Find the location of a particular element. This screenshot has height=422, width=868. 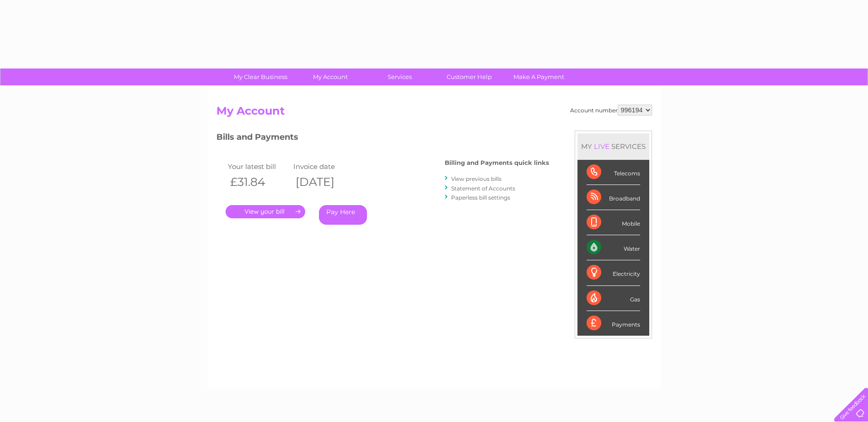

a: Statement of Accounts is located at coordinates (483, 188).